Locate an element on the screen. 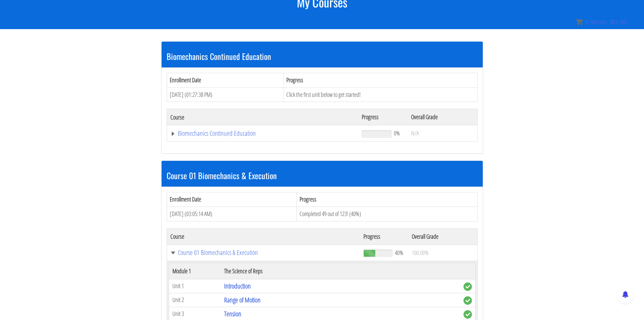 The image size is (644, 320). img: icon11.png is located at coordinates (579, 22).